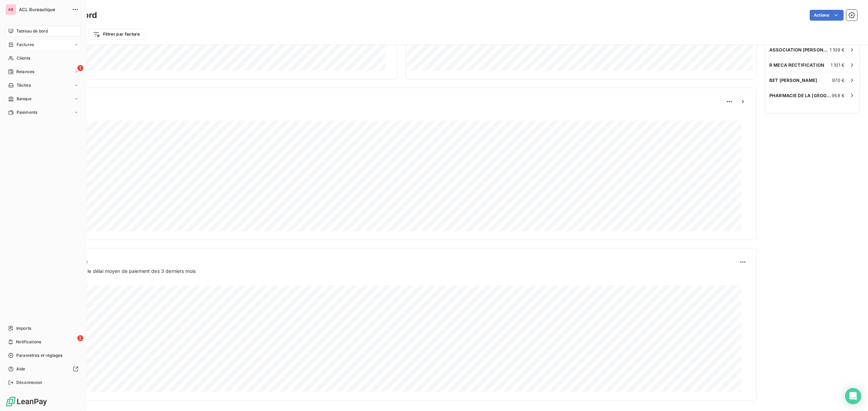  What do you see at coordinates (44, 10) in the screenshot?
I see `span: ACL Bureautique` at bounding box center [44, 10].